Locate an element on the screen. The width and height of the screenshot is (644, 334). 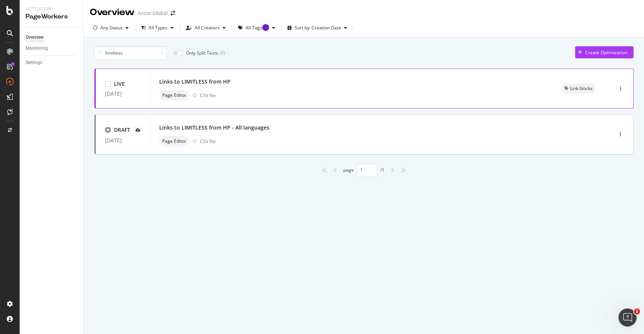
div: Any Status is located at coordinates (111, 28).